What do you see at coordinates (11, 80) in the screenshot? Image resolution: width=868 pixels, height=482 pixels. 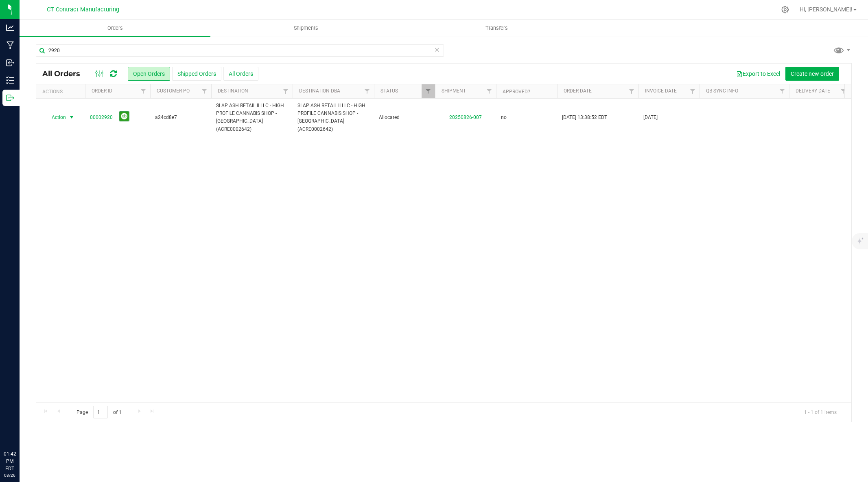 I see `inline-svg: Inventory` at bounding box center [11, 80].